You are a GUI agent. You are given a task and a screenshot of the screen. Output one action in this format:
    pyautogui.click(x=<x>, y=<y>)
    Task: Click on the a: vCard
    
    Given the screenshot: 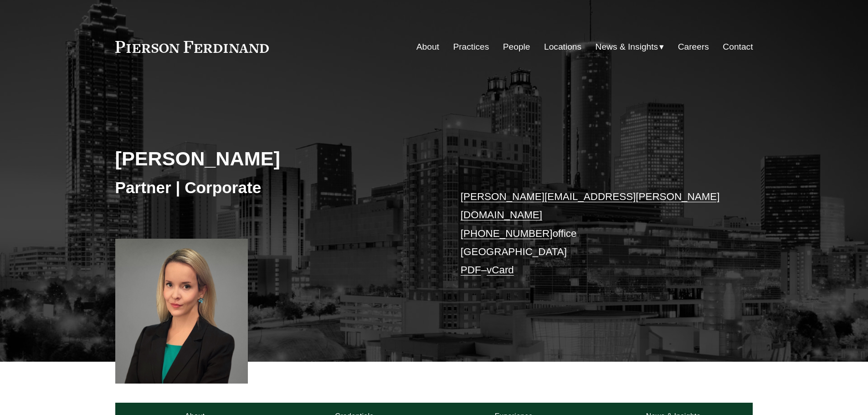 What is the action you would take?
    pyautogui.click(x=500, y=270)
    